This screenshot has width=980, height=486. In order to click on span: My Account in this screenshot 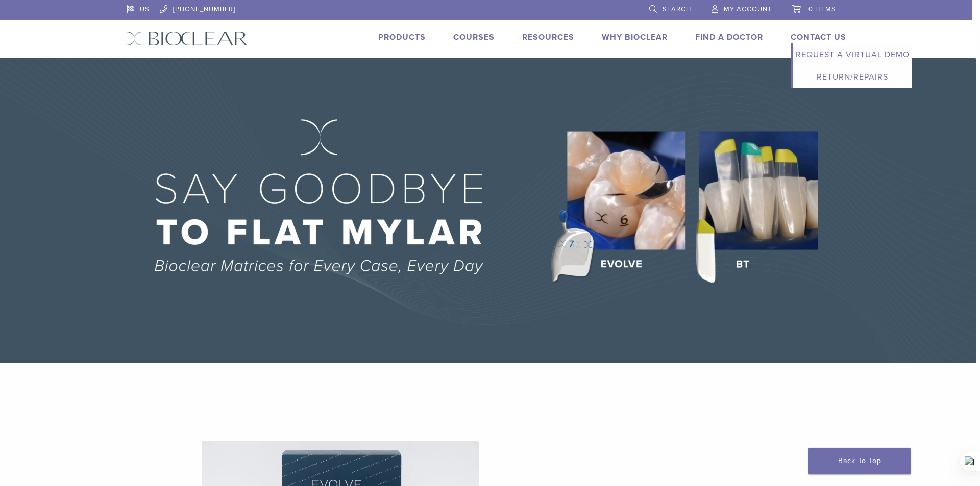, I will do `click(748, 9)`.